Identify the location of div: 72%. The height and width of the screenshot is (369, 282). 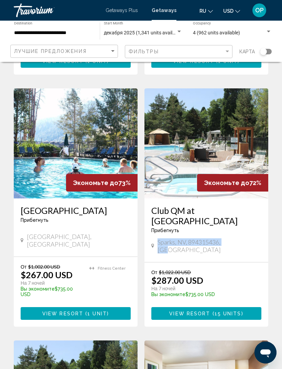
(233, 183).